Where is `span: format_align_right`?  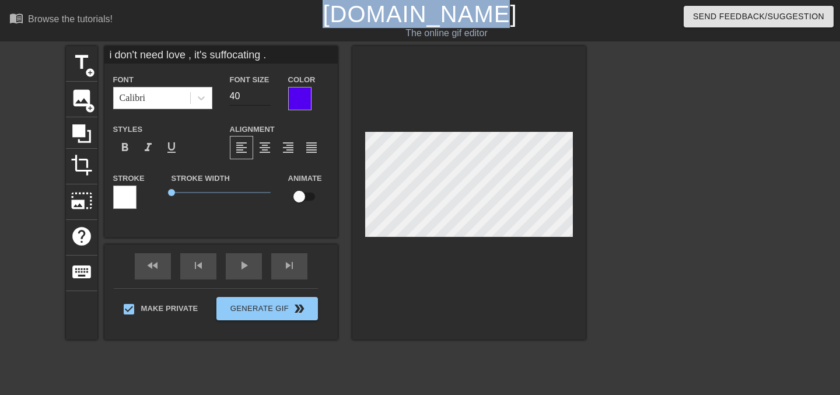 span: format_align_right is located at coordinates (288, 148).